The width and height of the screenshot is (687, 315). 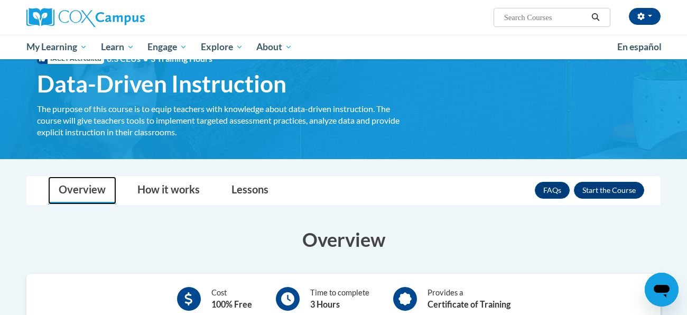 I want to click on a: En español, so click(x=639, y=47).